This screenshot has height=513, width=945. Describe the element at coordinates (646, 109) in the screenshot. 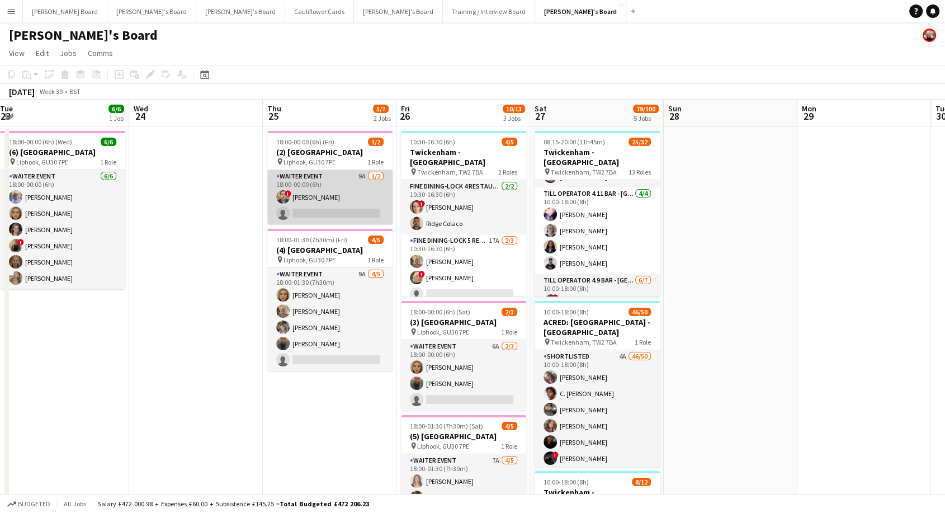

I see `span: 79/100` at that location.